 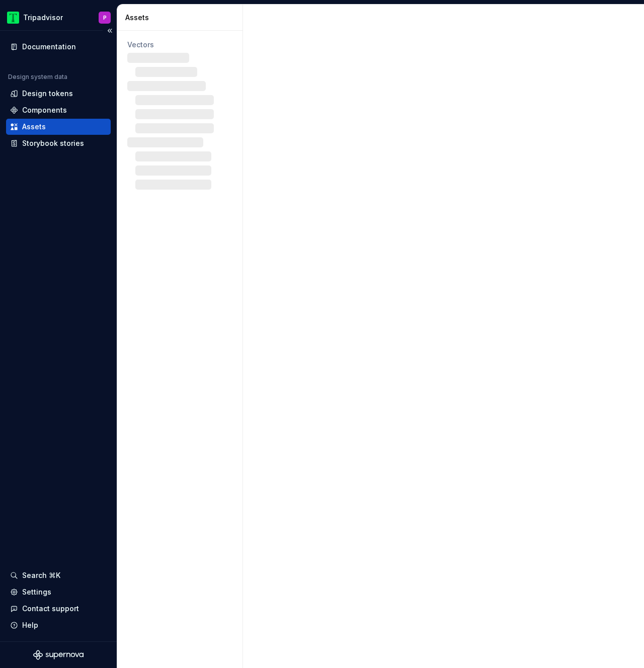 What do you see at coordinates (58, 17) in the screenshot?
I see `button: TripadvisorP` at bounding box center [58, 17].